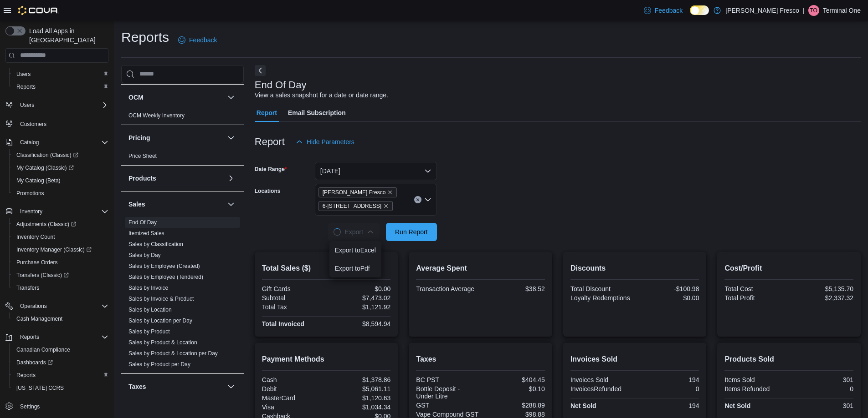  I want to click on span: Operations, so click(62, 306).